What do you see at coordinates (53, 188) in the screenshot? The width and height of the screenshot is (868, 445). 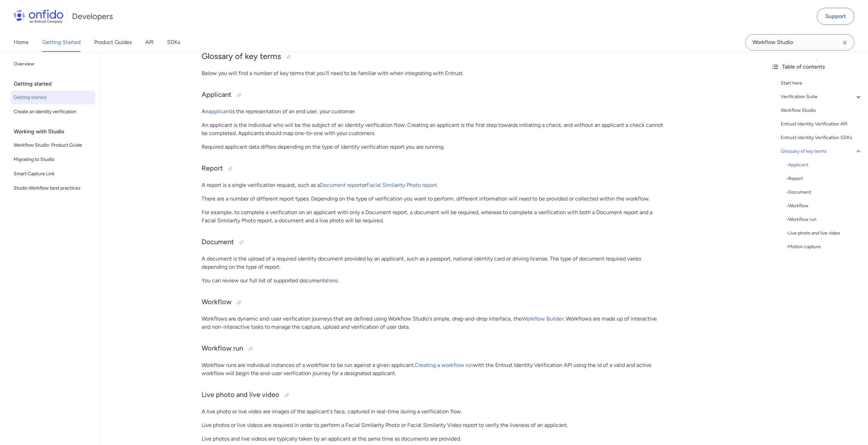 I see `span: Studio Workflow best practices` at bounding box center [53, 188].